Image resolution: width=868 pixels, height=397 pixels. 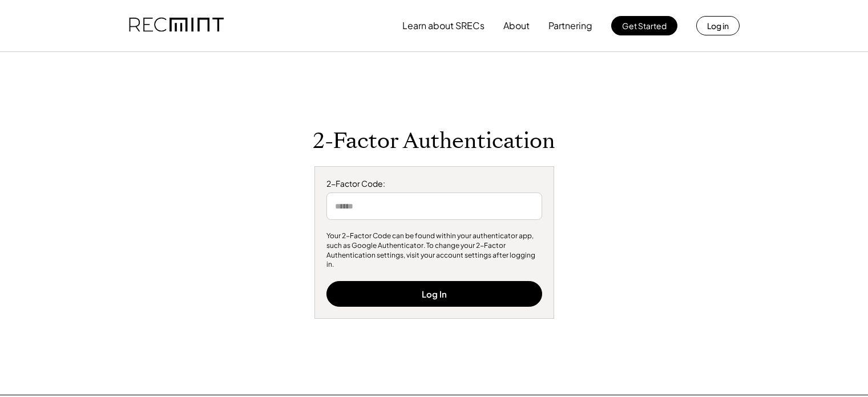 I want to click on div: Your 2-Factor Code can be found within your authenticator app, such as Google Authenticator. To c..., so click(x=434, y=250).